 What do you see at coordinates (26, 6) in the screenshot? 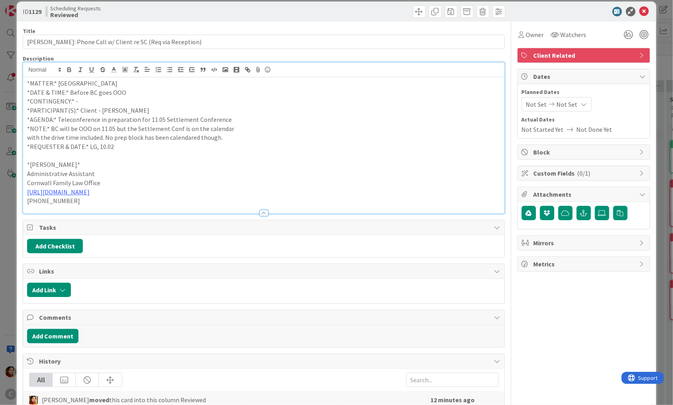
I see `span: Support` at bounding box center [26, 6].